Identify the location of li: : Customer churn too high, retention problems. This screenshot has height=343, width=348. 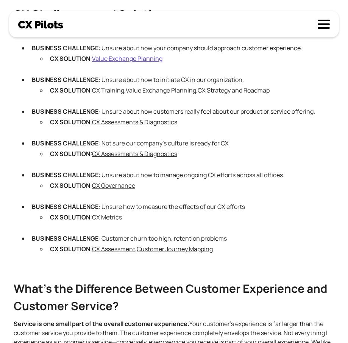
(181, 245).